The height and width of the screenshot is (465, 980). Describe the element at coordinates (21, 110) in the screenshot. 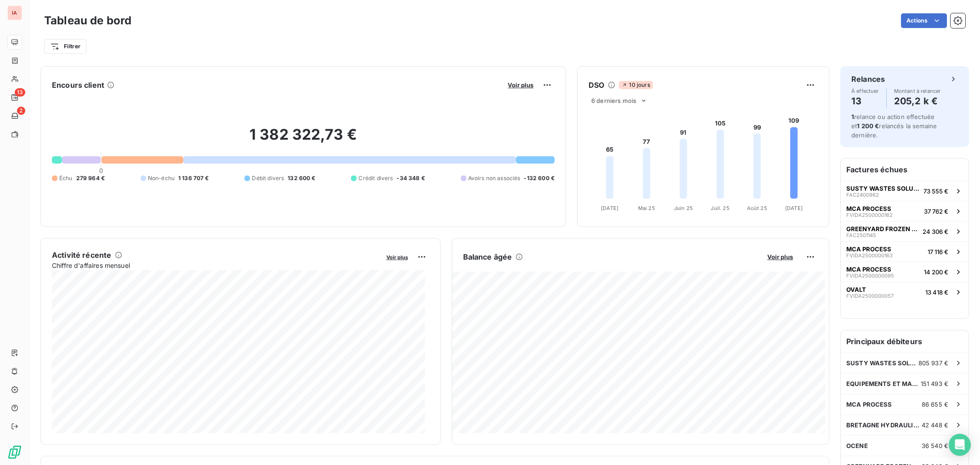

I see `span: 2` at that location.